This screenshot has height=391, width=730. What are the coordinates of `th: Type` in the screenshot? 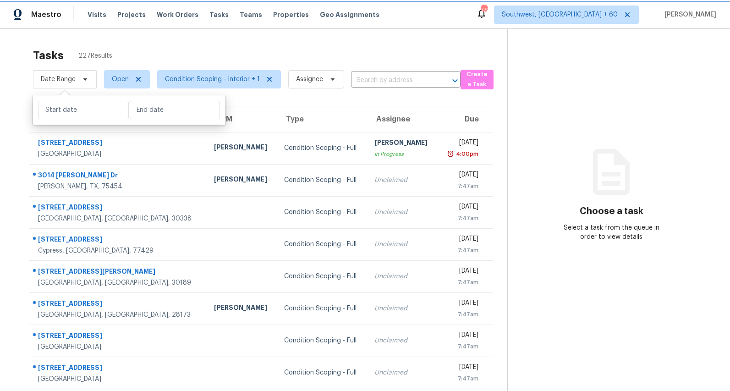 It's located at (322, 119).